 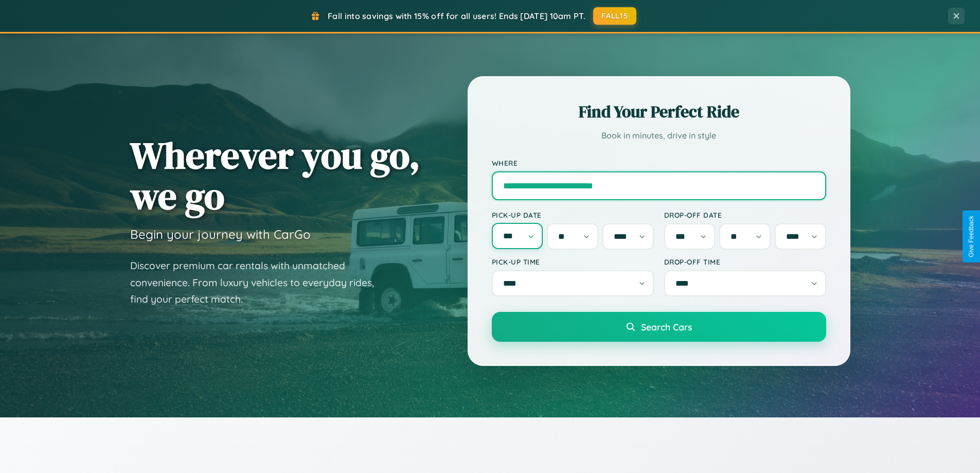 What do you see at coordinates (659, 162) in the screenshot?
I see `label: Where` at bounding box center [659, 162].